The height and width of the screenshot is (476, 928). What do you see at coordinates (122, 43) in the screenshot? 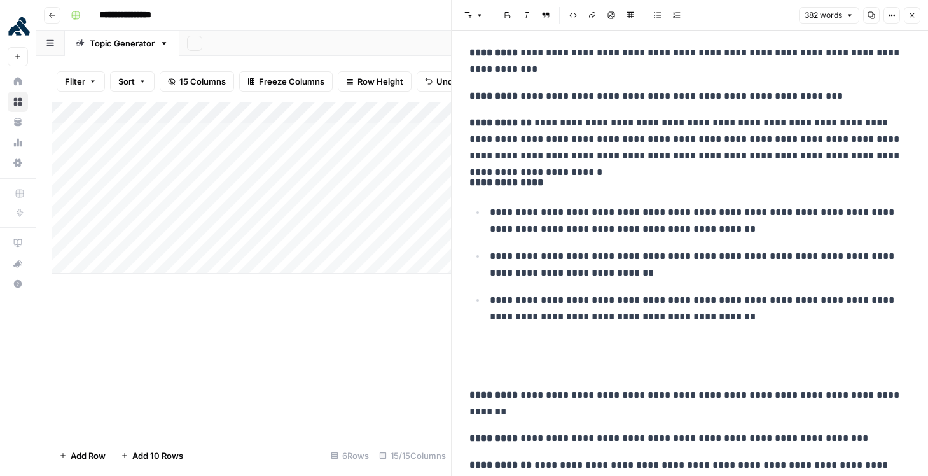
I see `a: Topic Generator` at bounding box center [122, 43].